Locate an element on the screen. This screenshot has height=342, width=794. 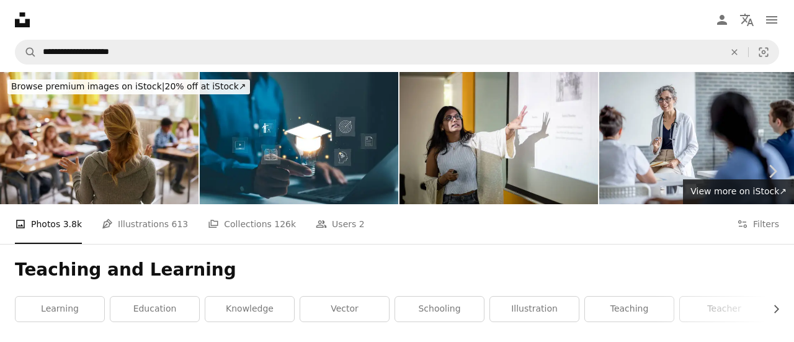
form: Find visuals sitewide is located at coordinates (397, 52).